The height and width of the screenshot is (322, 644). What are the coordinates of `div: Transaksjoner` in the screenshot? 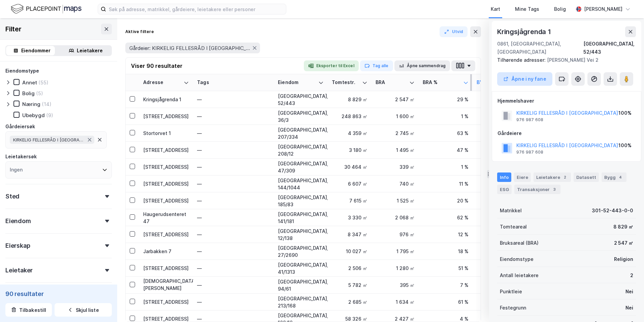 It's located at (537, 189).